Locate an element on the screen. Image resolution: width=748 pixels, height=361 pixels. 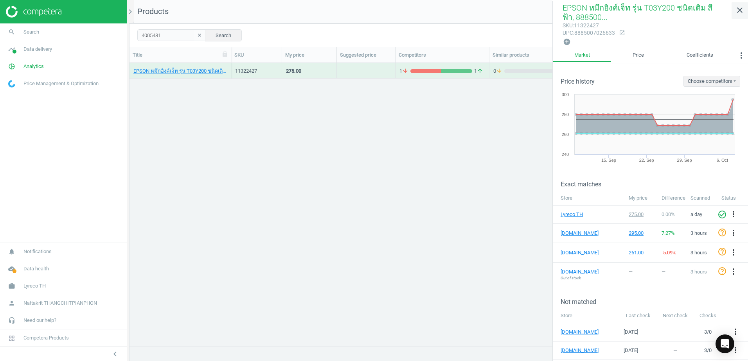
span: Need our help? is located at coordinates (40, 321).